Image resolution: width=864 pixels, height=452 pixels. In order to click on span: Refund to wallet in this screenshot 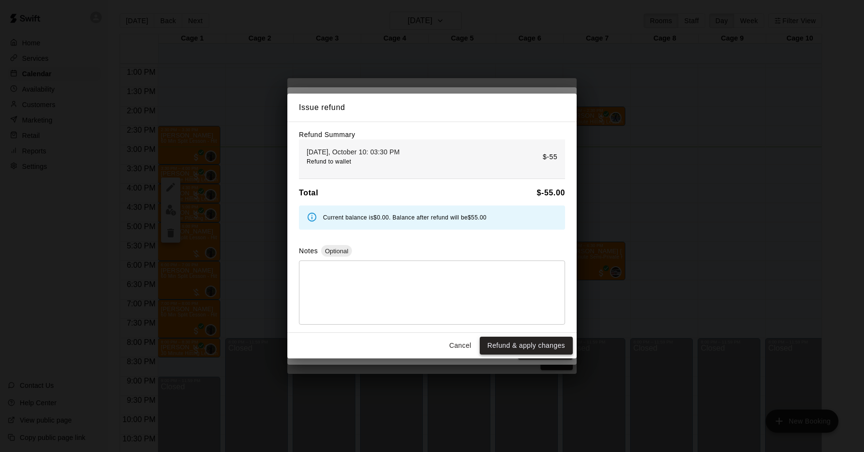, I will do `click(329, 161)`.